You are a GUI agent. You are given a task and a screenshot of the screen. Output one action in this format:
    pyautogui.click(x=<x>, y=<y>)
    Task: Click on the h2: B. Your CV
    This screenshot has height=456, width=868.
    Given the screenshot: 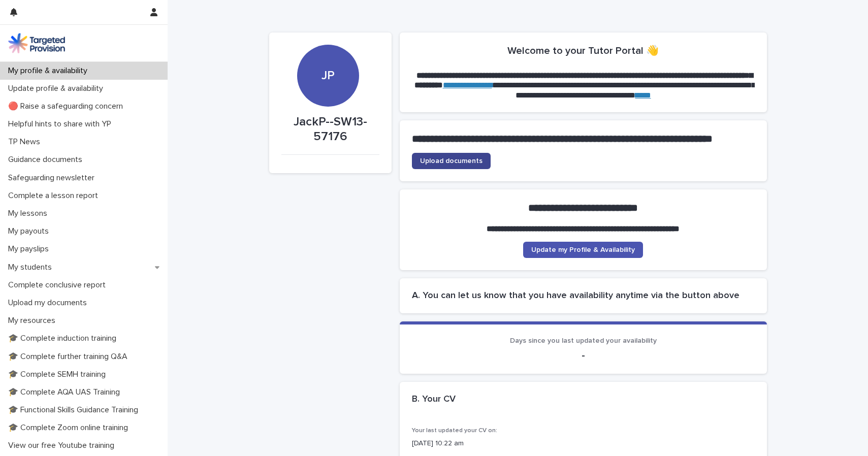 What is the action you would take?
    pyautogui.click(x=434, y=400)
    